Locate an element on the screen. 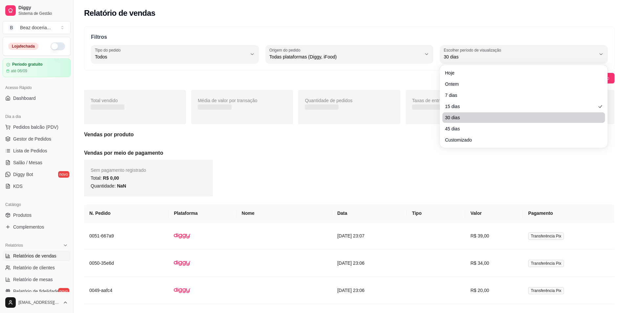  label: Origem do pedido is located at coordinates (286, 50).